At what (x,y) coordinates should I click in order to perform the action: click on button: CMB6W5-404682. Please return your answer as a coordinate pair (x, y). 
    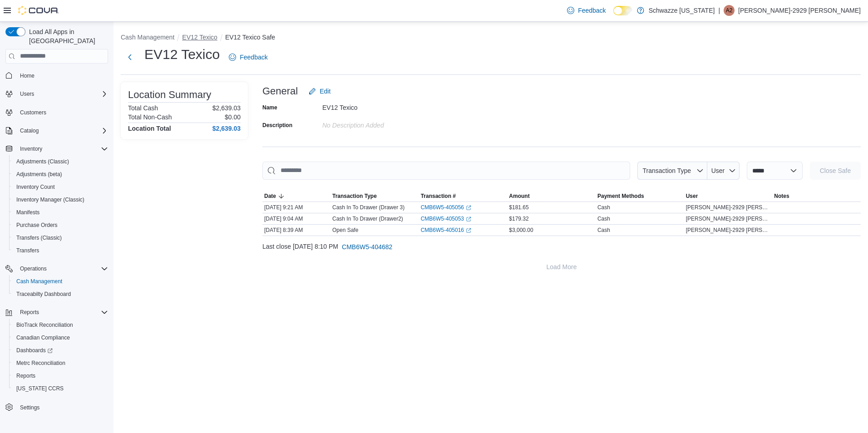
    Looking at the image, I should click on (367, 247).